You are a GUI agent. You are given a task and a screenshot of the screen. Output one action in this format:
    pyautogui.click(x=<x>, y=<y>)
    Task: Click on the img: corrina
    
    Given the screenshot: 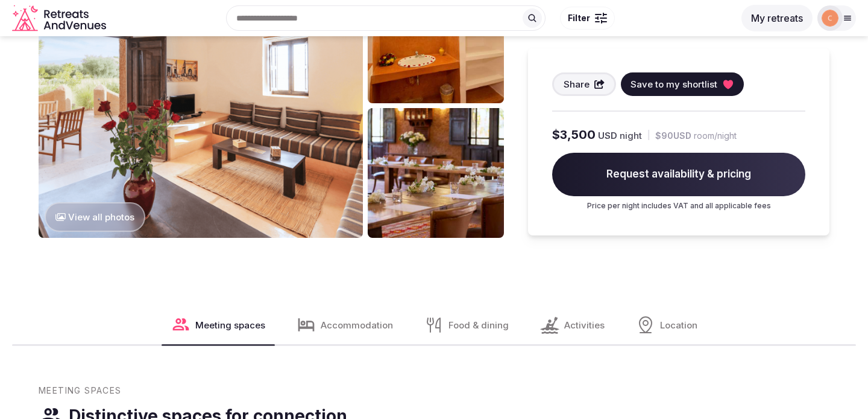 What is the action you would take?
    pyautogui.click(x=830, y=18)
    